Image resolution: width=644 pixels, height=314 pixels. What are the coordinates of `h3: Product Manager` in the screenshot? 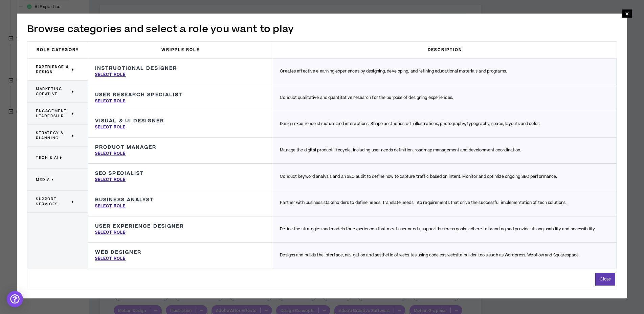 It's located at (126, 147).